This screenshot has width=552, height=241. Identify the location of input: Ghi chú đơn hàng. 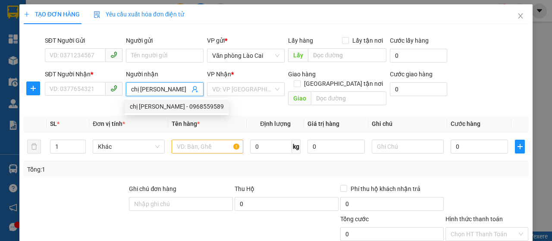
(181, 204).